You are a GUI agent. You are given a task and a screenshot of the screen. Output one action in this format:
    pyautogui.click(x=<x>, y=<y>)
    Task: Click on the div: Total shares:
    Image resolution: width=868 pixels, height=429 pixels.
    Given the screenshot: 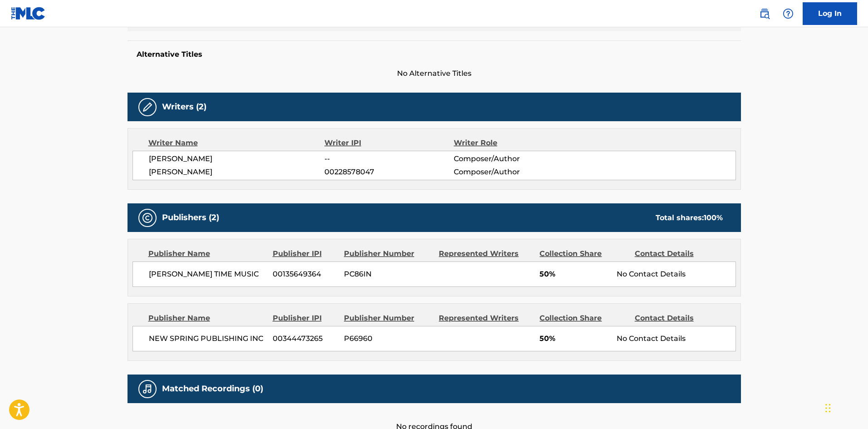 What is the action you would take?
    pyautogui.click(x=689, y=218)
    